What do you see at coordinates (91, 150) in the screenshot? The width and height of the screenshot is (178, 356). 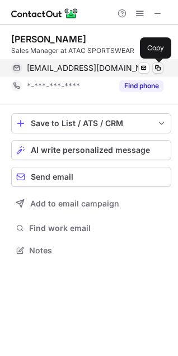 I see `button: AI write personalized message` at bounding box center [91, 150].